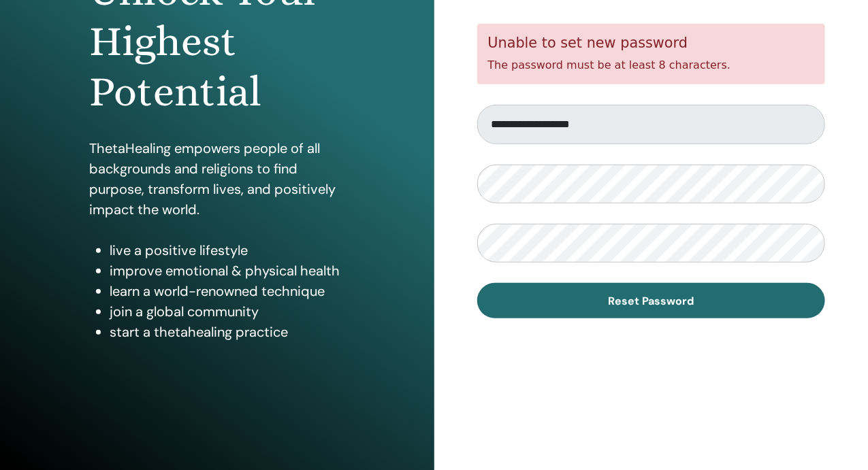  What do you see at coordinates (227, 311) in the screenshot?
I see `li: join a global community` at bounding box center [227, 311].